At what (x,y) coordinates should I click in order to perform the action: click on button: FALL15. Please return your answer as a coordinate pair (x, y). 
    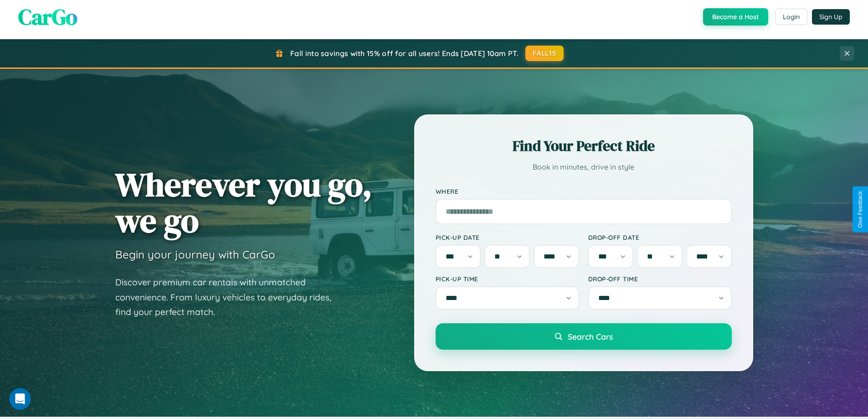
    Looking at the image, I should click on (544, 53).